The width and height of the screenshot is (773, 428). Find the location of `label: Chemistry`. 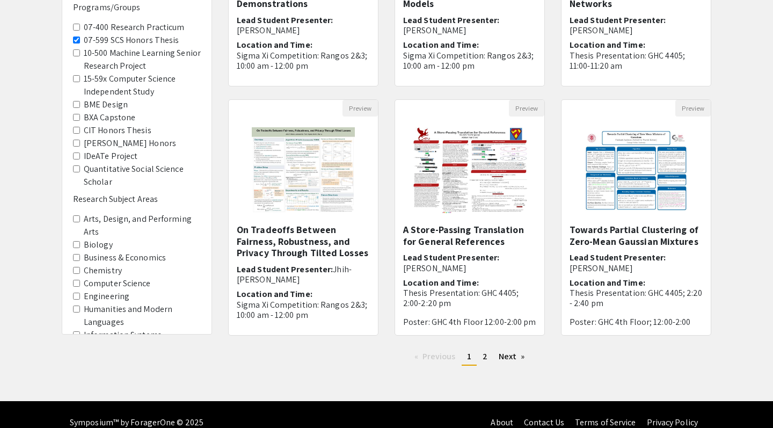

label: Chemistry is located at coordinates (103, 271).